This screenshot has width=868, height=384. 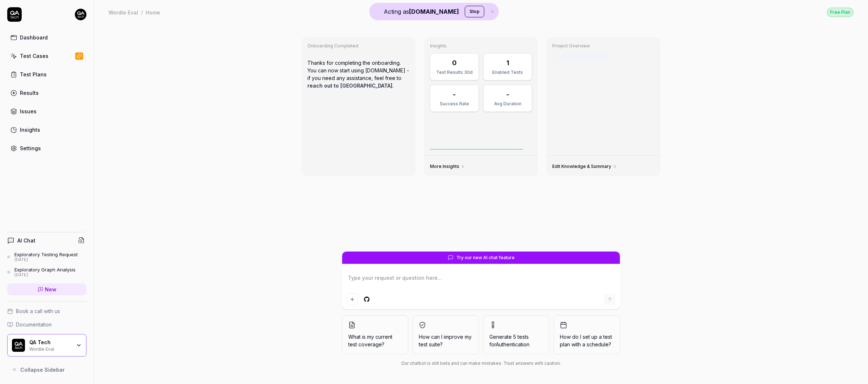 I want to click on h3: Insights, so click(x=481, y=46).